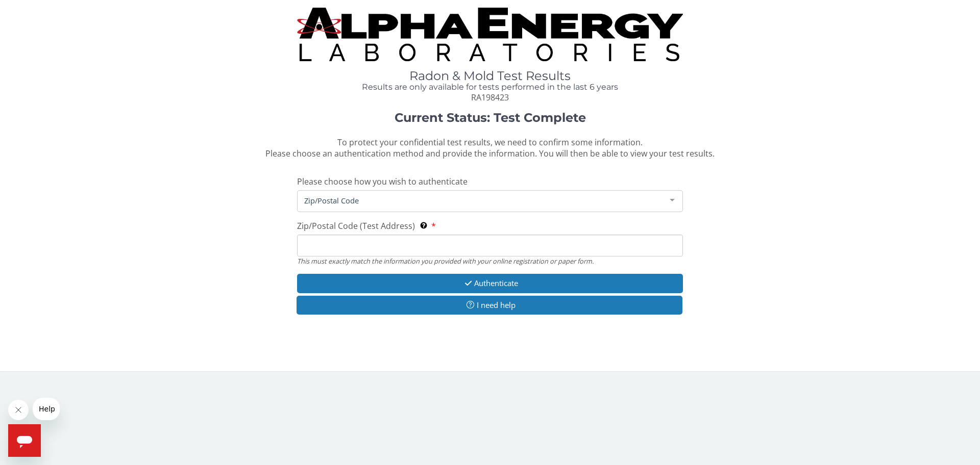  What do you see at coordinates (490, 305) in the screenshot?
I see `button: I need help` at bounding box center [490, 305].